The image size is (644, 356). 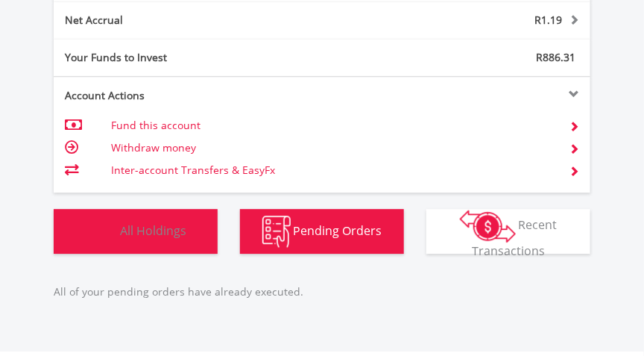 I want to click on button: Recent Transactions, so click(x=508, y=231).